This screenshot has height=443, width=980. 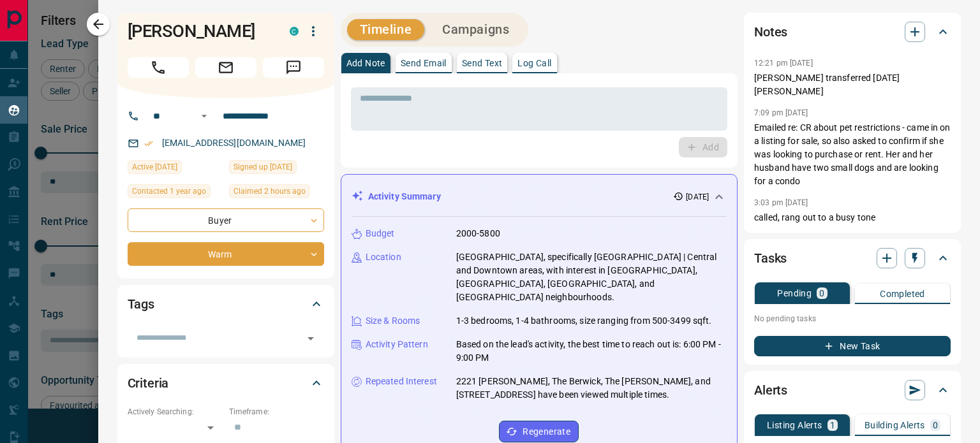 What do you see at coordinates (424, 63) in the screenshot?
I see `p: Send Email` at bounding box center [424, 63].